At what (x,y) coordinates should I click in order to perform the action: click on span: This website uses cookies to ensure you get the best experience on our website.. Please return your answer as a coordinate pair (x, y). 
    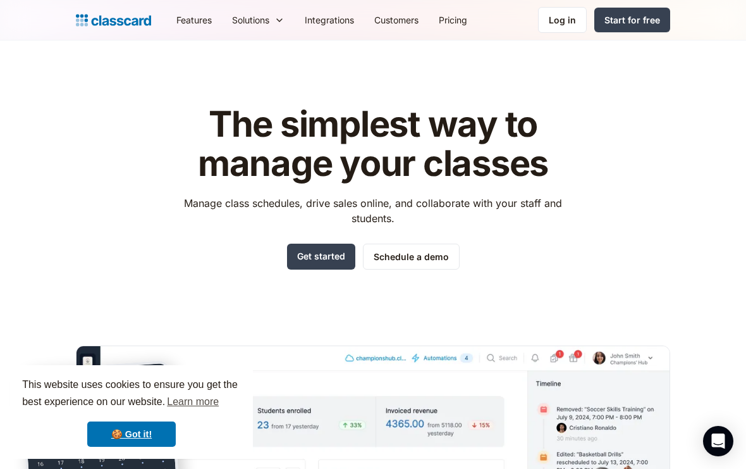
    Looking at the image, I should click on (132, 394).